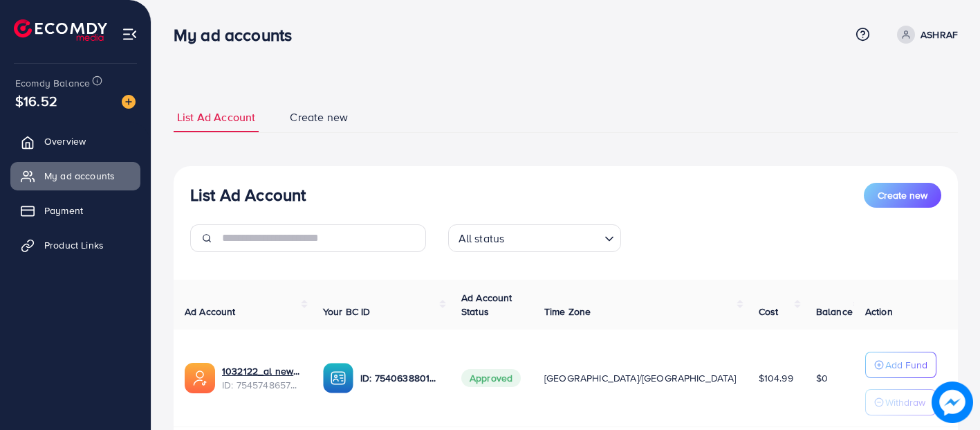 The image size is (980, 430). What do you see at coordinates (74, 245) in the screenshot?
I see `span: Product Links` at bounding box center [74, 245].